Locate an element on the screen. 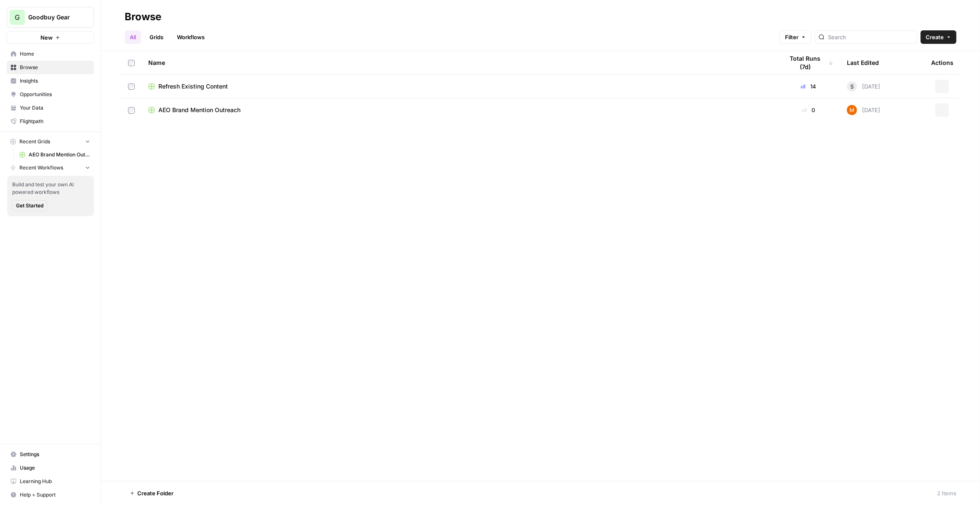 This screenshot has height=505, width=980. a: Usage is located at coordinates (50, 468).